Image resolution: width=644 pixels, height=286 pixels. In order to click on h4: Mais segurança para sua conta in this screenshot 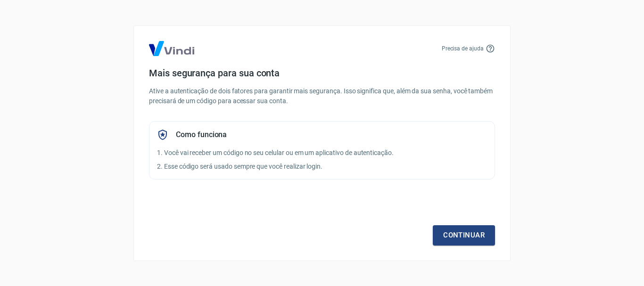, I will do `click(322, 73)`.